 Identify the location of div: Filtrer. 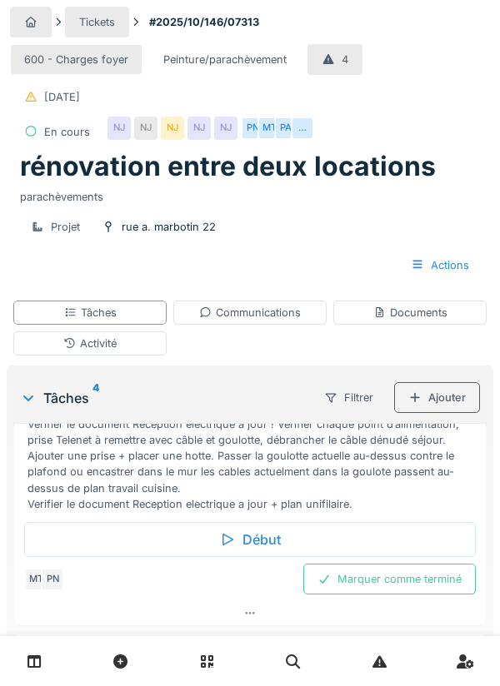
(348, 397).